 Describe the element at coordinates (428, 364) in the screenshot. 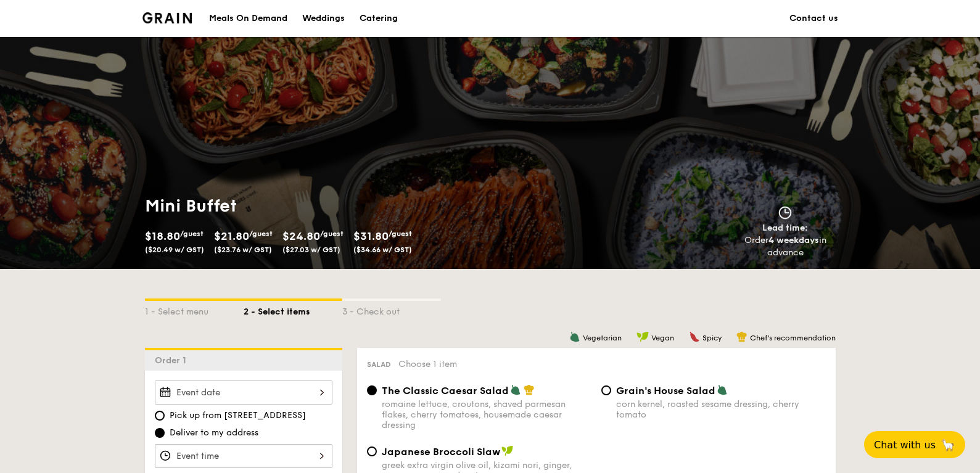

I see `span: Choose 1 item` at that location.